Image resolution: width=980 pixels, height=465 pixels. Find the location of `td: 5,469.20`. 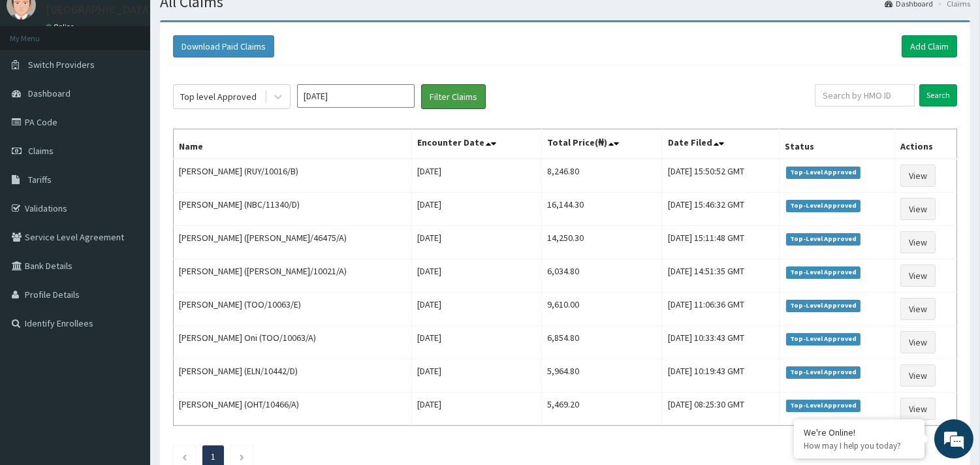

td: 5,469.20 is located at coordinates (602, 409).